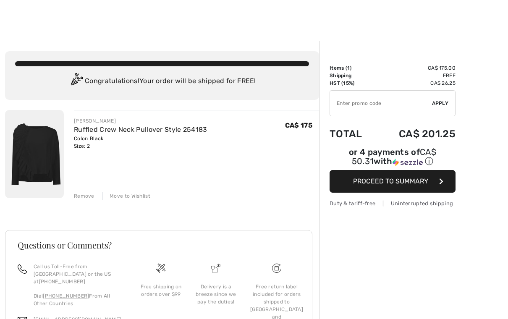  Describe the element at coordinates (352, 134) in the screenshot. I see `td: Total` at that location.